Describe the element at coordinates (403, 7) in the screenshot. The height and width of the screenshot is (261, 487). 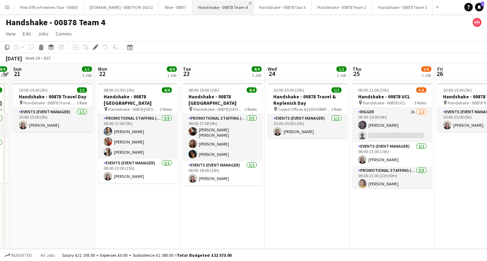
I see `button: Handshake - 00878 Team 1` at that location.